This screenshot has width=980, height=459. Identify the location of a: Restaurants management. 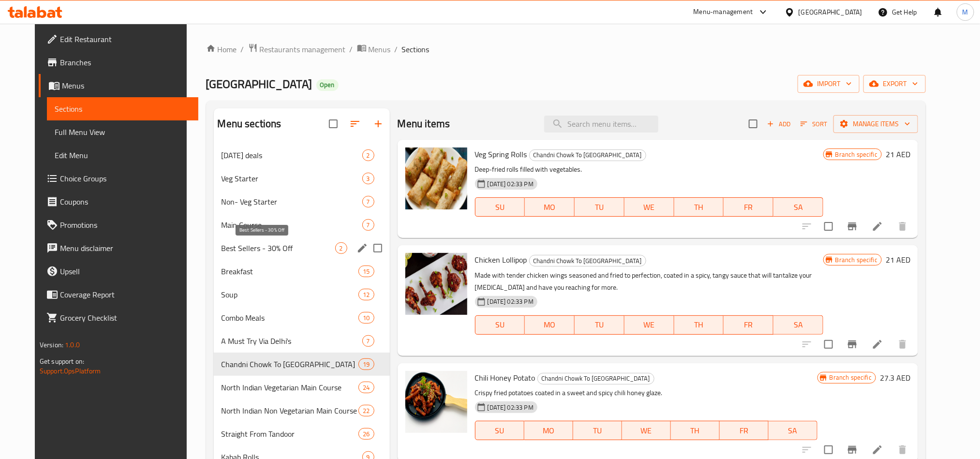
(297, 49).